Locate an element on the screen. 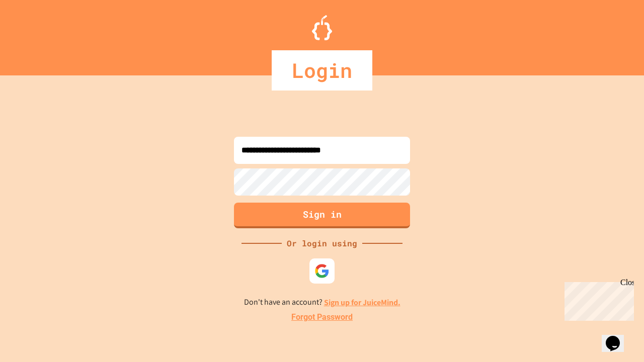  button: Sign in is located at coordinates (322, 215).